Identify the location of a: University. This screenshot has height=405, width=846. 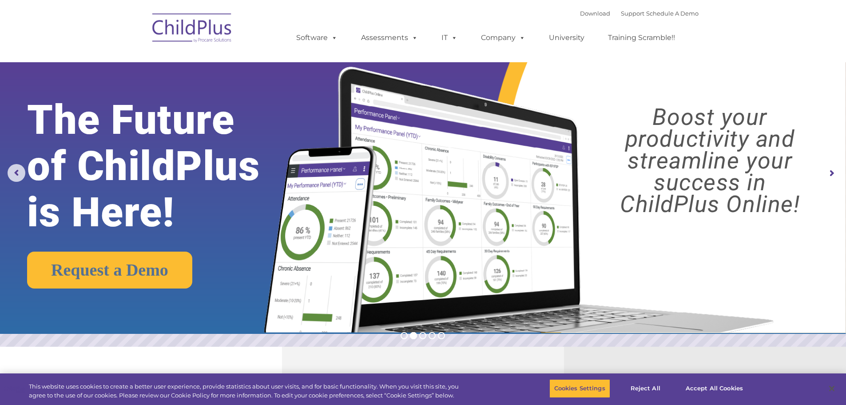
(567, 38).